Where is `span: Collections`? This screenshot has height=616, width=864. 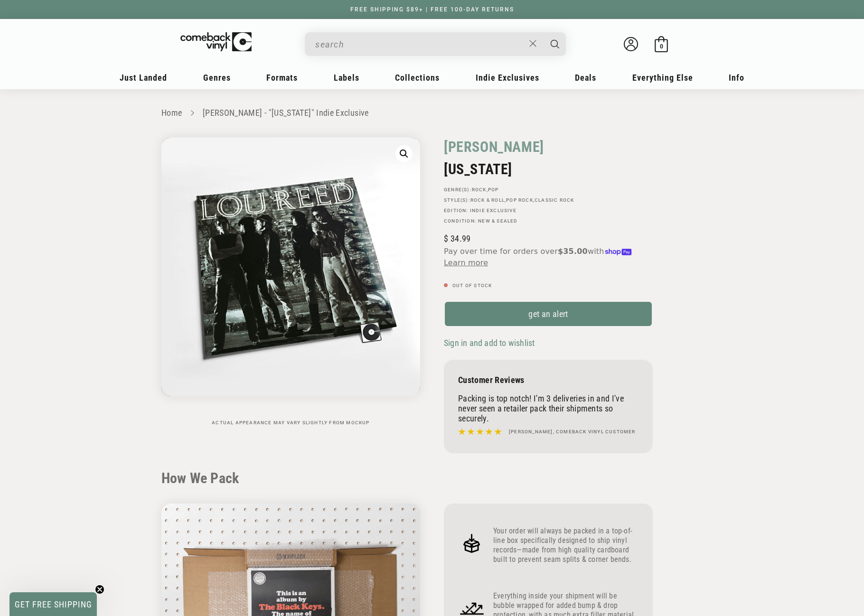 span: Collections is located at coordinates (418, 77).